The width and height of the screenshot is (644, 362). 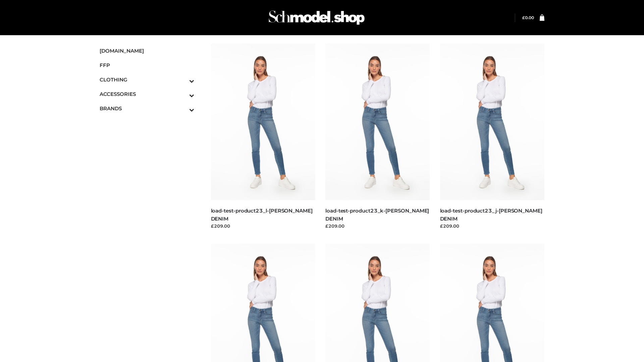 I want to click on a: £0.00, so click(x=528, y=17).